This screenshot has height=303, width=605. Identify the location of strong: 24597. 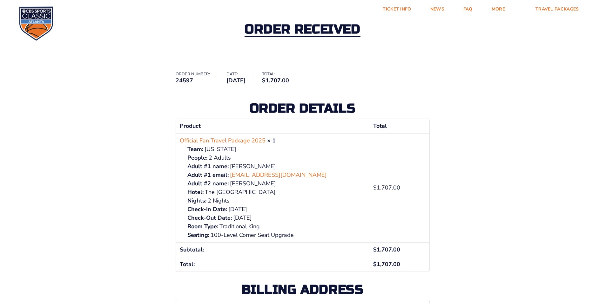
(193, 80).